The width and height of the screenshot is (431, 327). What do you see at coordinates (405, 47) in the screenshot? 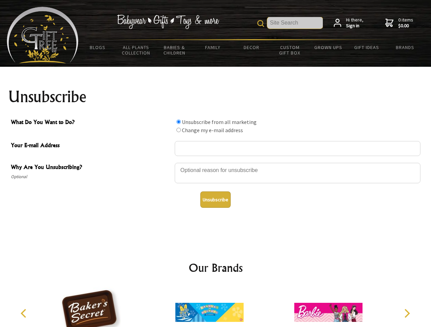
I see `a: Brands` at bounding box center [405, 47].